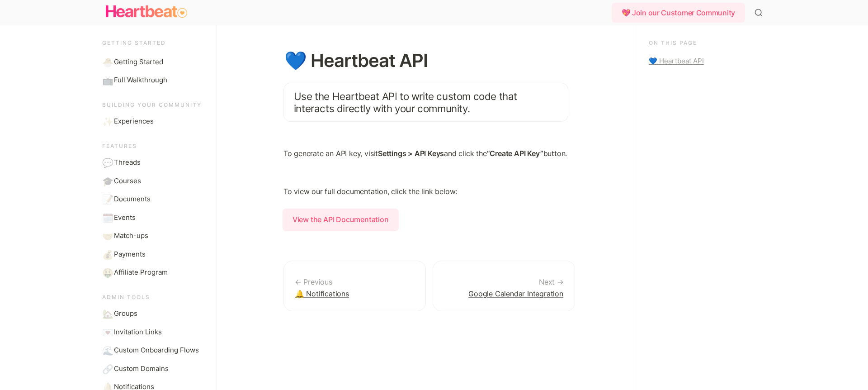  What do you see at coordinates (426, 155) in the screenshot?
I see `p: To generate an API key, visit and click the button.` at bounding box center [426, 155].